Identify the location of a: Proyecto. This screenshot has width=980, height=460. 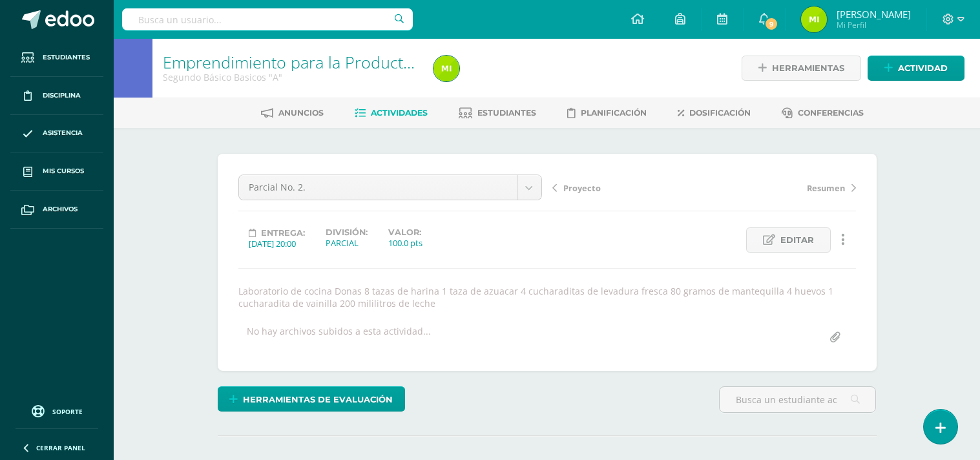
(628, 187).